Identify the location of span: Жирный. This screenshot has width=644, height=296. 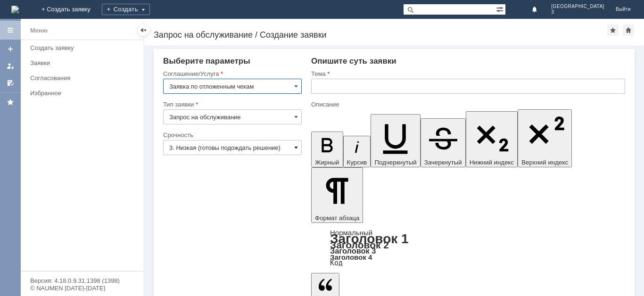
(327, 162).